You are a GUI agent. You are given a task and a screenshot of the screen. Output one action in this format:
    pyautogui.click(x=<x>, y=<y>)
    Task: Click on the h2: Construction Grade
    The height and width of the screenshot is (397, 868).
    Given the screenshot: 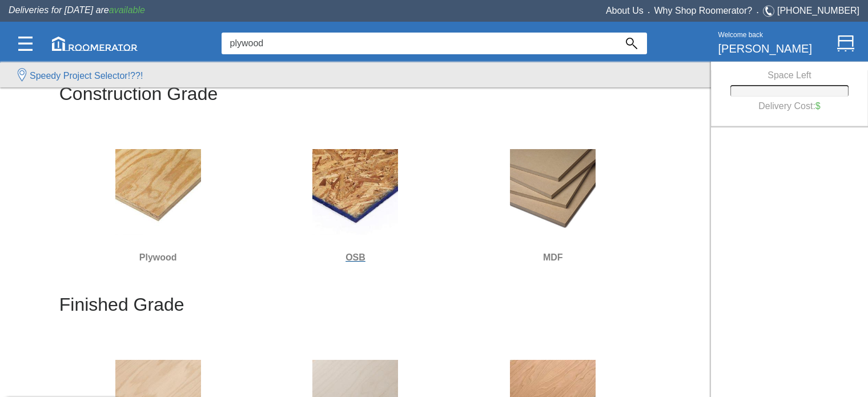 What is the action you would take?
    pyautogui.click(x=356, y=98)
    